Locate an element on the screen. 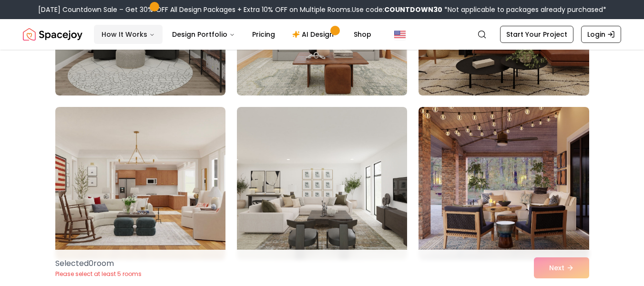  p: Selected 0 room is located at coordinates (98, 264).